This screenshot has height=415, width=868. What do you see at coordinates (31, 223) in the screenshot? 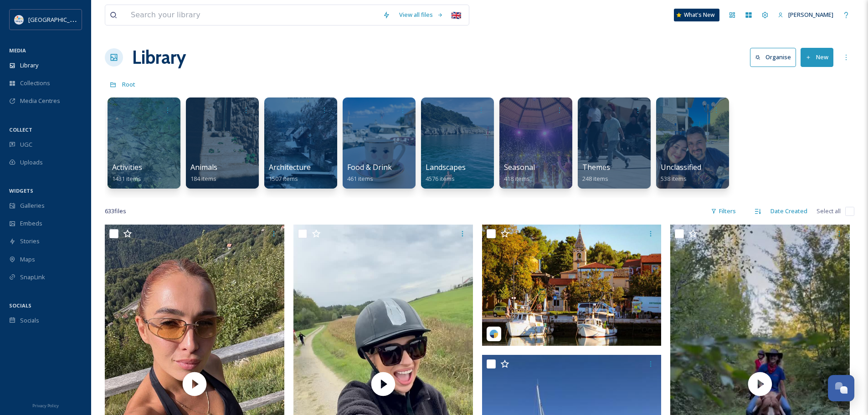
I see `span: Embeds` at bounding box center [31, 223].